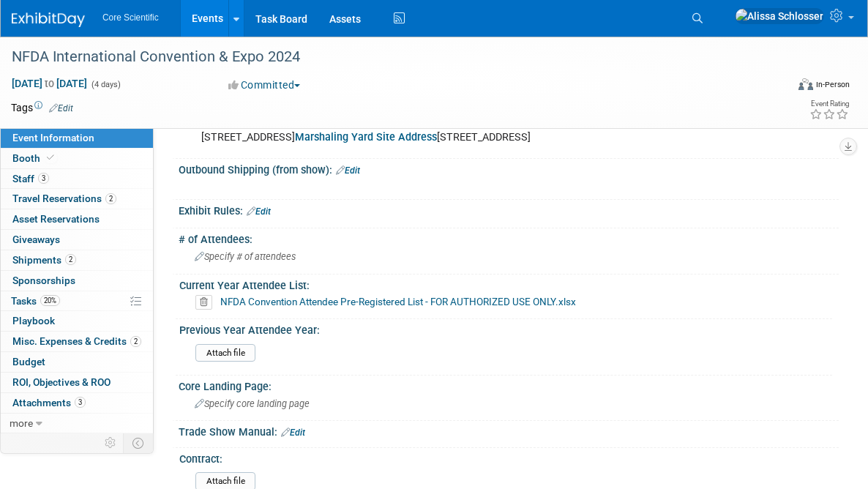 The width and height of the screenshot is (868, 489). What do you see at coordinates (506, 283) in the screenshot?
I see `div: Current Year Attendee List:` at bounding box center [506, 283].